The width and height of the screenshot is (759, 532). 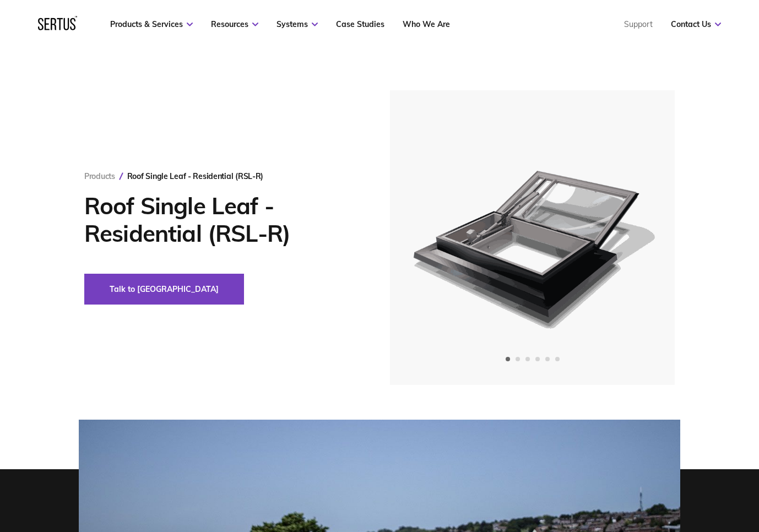 What do you see at coordinates (558, 359) in the screenshot?
I see `span: Go to slide 6` at bounding box center [558, 359].